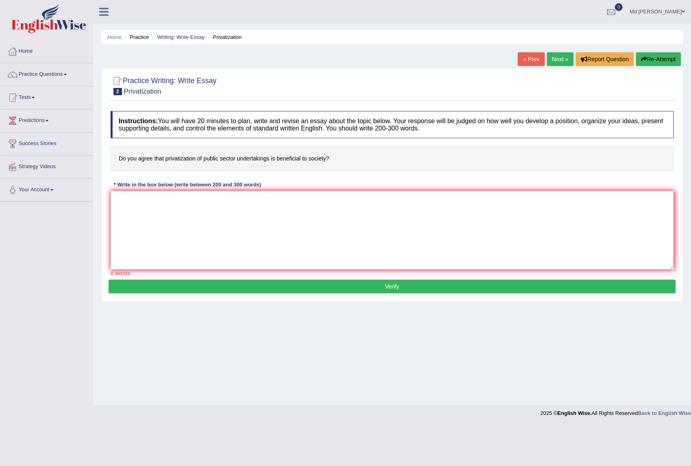  Describe the element at coordinates (560, 59) in the screenshot. I see `a: Next »` at that location.